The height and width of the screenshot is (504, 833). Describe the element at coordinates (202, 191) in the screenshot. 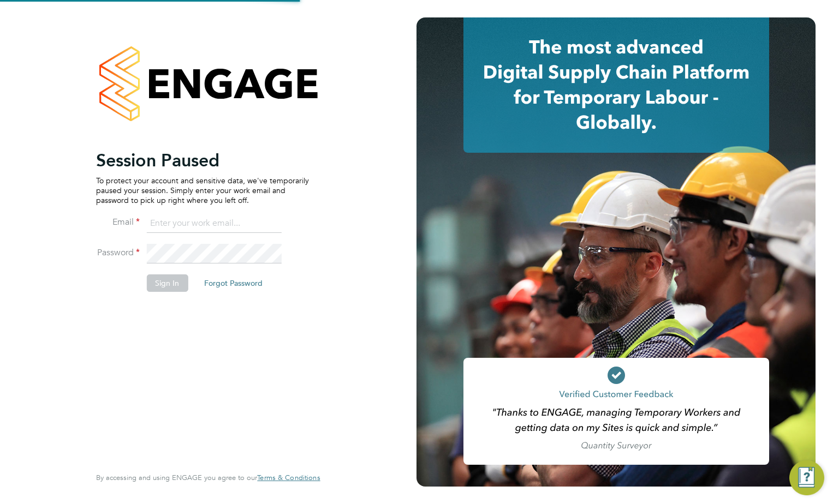

I see `p: To protect your account and sensitive data, we've temporarily paused your session. Simply enter y...` at that location.